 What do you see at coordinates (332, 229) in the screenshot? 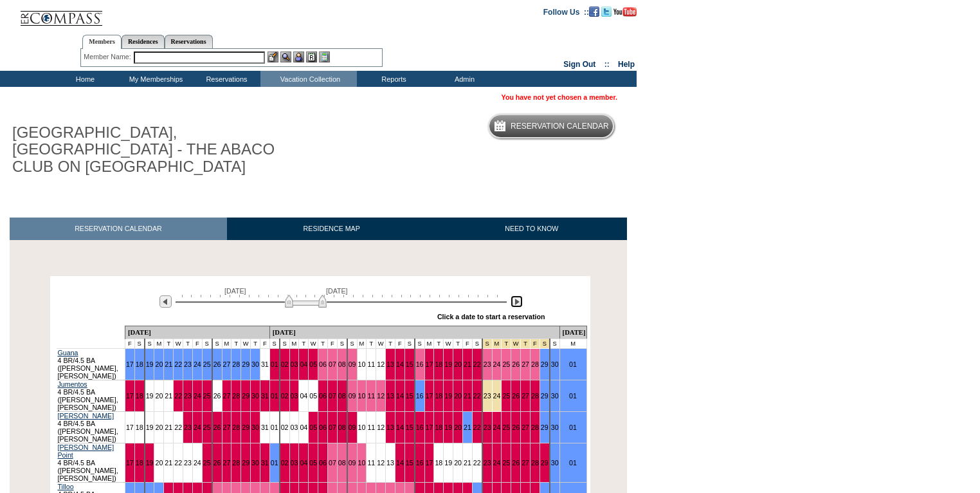
I see `a: RESIDENCE MAP` at bounding box center [332, 229].